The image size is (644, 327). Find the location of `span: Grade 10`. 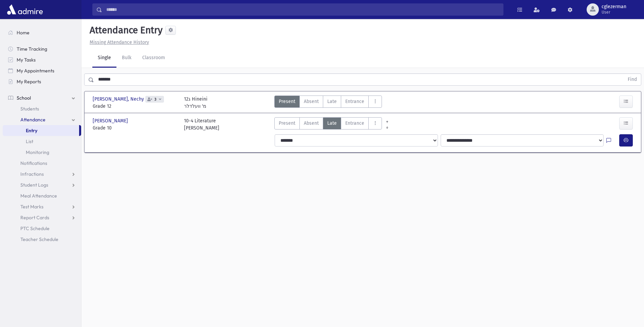

span: Grade 10 is located at coordinates (135, 128).